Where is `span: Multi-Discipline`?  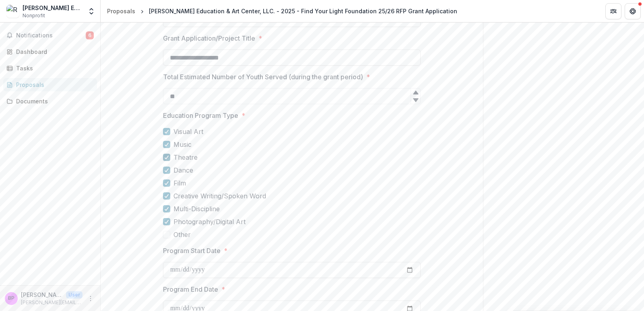 span: Multi-Discipline is located at coordinates (196, 209).